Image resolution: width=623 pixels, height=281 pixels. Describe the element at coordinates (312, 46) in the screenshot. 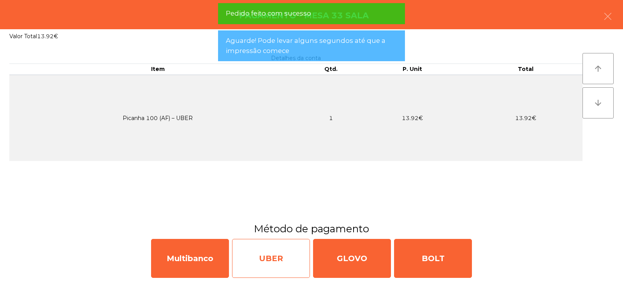

I see `span: Aguarde! Pode levar alguns segundos até que a impressão comece` at that location.